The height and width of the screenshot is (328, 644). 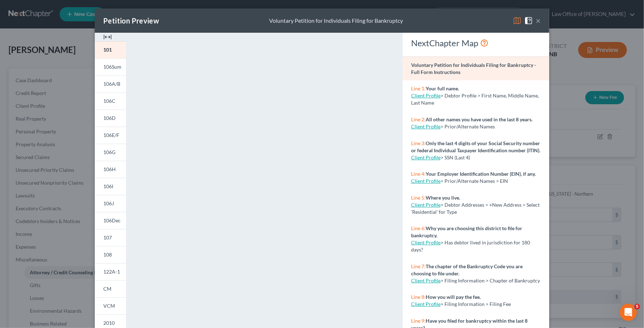 I want to click on span: CM, so click(x=107, y=288).